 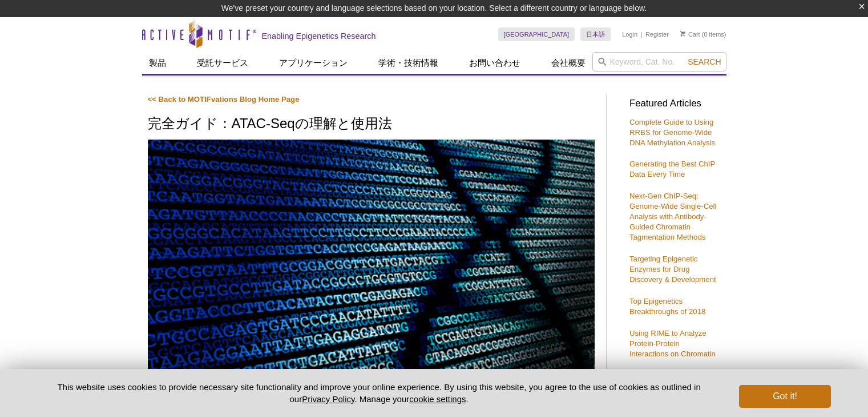 What do you see at coordinates (379, 392) in the screenshot?
I see `p: This website uses cookies to provide necessary site functionality and improve your online experie...` at bounding box center [379, 392].